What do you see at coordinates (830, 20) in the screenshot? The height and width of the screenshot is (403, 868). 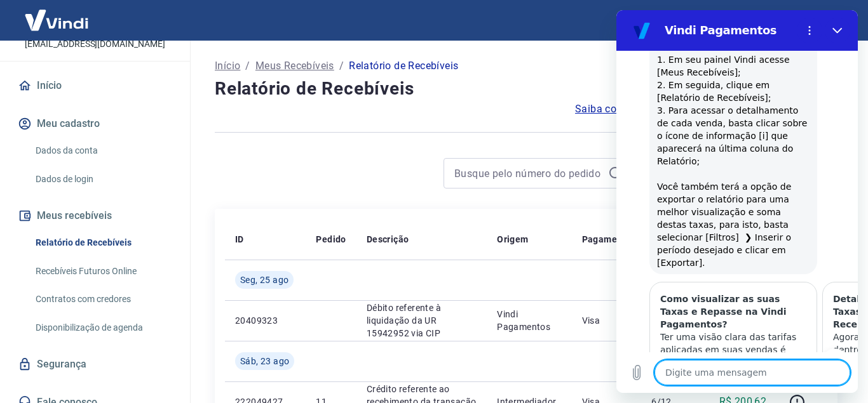 I see `button: Sair` at bounding box center [830, 20].